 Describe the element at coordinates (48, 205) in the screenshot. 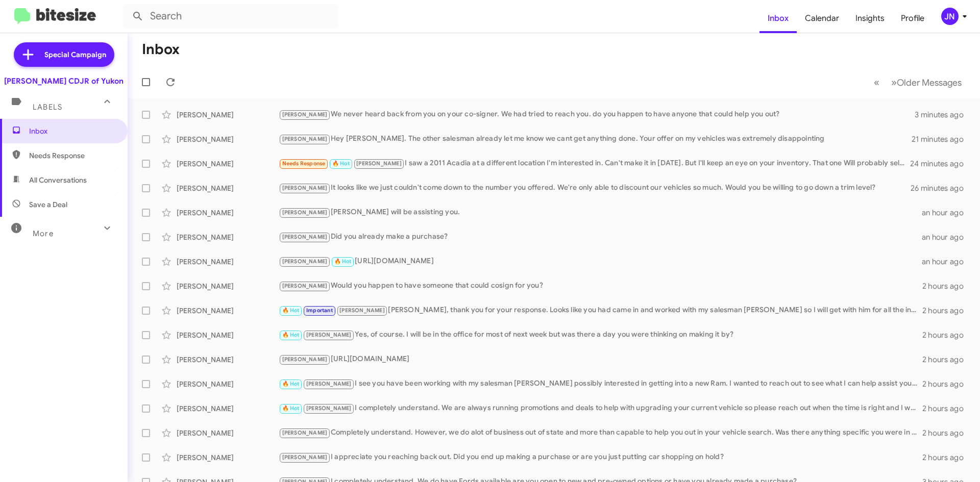

I see `span: Save a Deal` at that location.